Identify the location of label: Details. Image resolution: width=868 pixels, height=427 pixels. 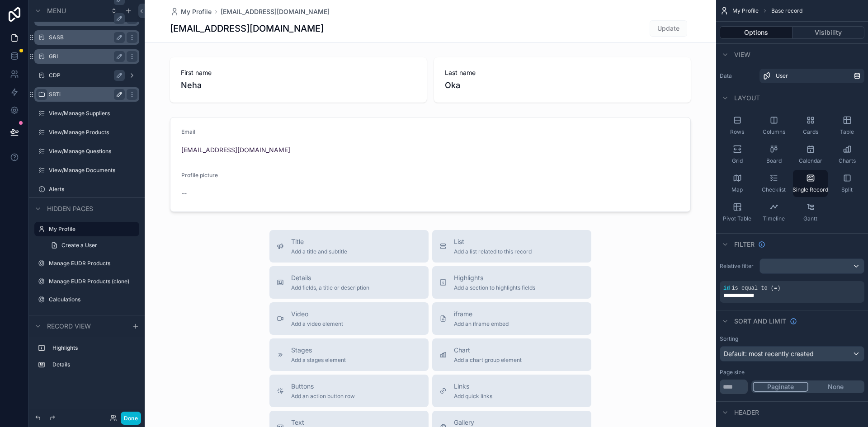
(94, 364).